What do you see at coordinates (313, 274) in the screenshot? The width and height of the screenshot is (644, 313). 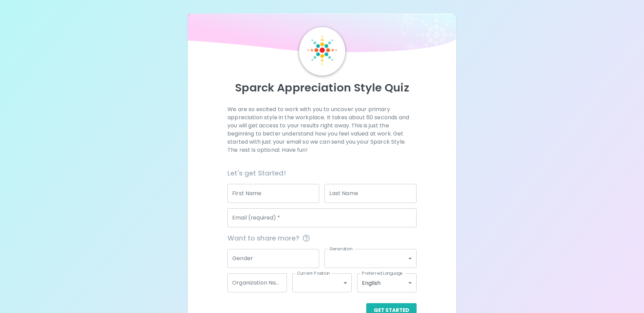 I see `label: Current Position` at bounding box center [313, 274].